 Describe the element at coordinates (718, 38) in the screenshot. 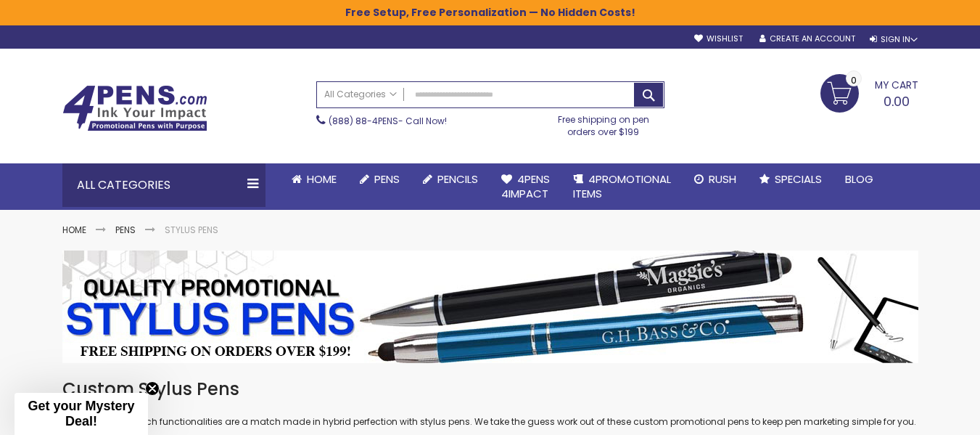

I see `a: Wishlist` at that location.